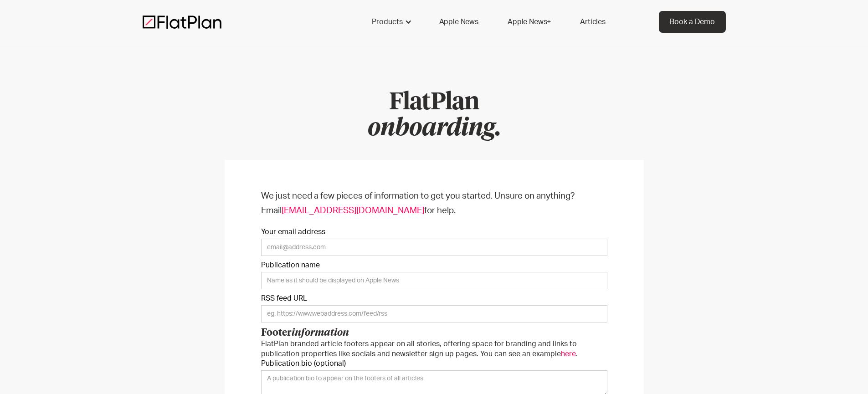  What do you see at coordinates (434, 248) in the screenshot?
I see `input: email@address.com` at bounding box center [434, 248].